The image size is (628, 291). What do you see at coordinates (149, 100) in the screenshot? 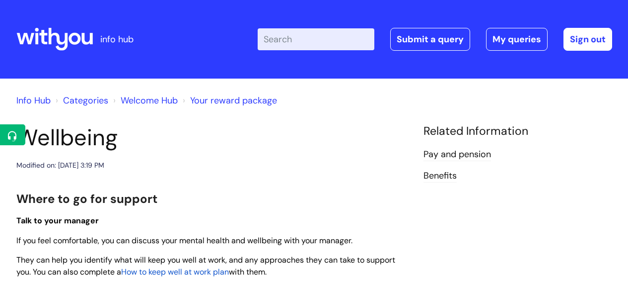
I see `a: Welcome Hub` at bounding box center [149, 100].